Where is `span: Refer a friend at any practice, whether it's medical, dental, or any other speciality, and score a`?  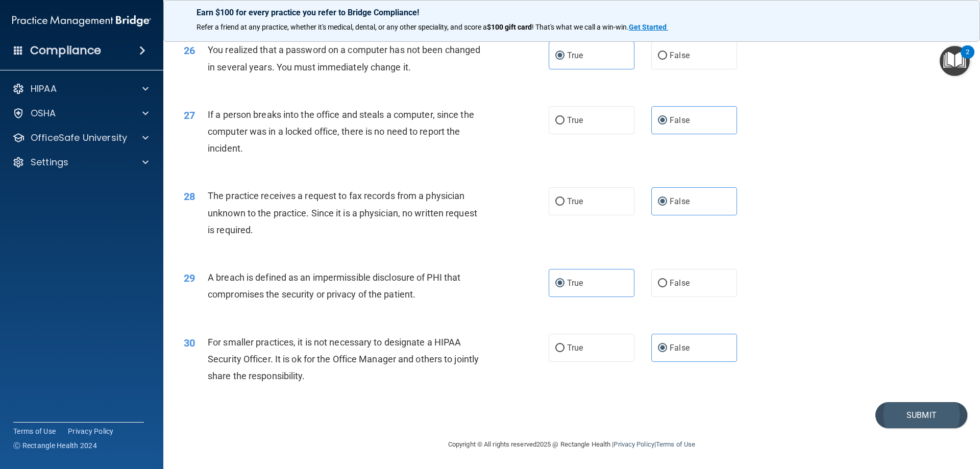 span: Refer a friend at any practice, whether it's medical, dental, or any other speciality, and score a is located at coordinates (341, 27).